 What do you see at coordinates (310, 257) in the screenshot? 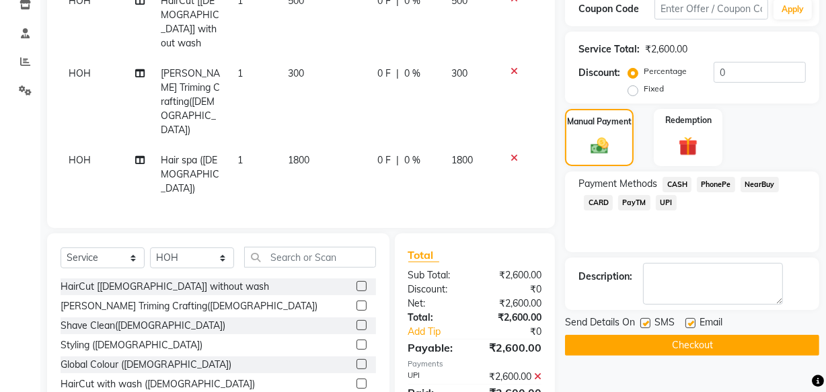
I see `input: Search or Scan` at bounding box center [310, 257].